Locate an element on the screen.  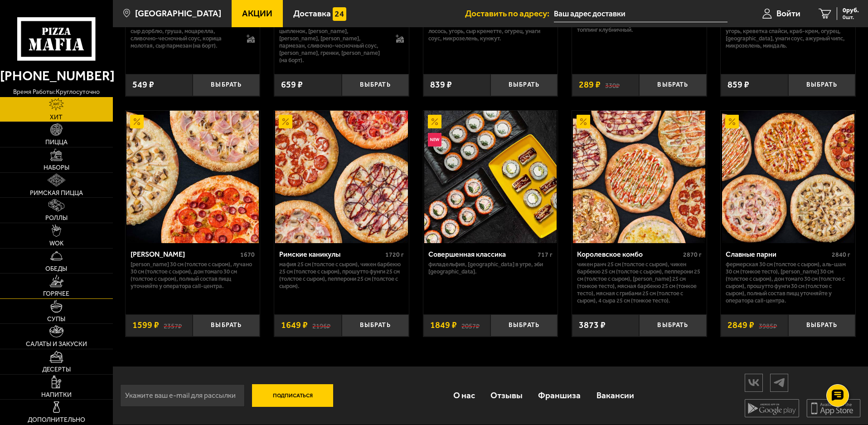
span: 717 г is located at coordinates (545, 255).